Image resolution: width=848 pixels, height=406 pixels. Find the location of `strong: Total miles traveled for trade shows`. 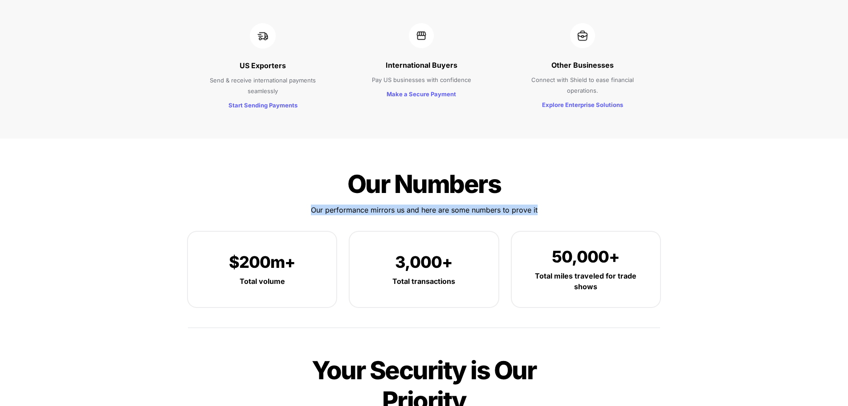

strong: Total miles traveled for trade shows is located at coordinates (586, 281).